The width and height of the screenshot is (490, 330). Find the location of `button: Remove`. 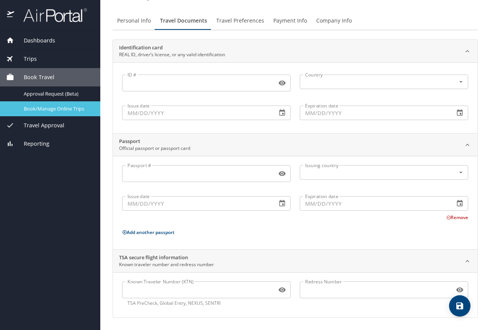

button: Remove is located at coordinates (457, 217).